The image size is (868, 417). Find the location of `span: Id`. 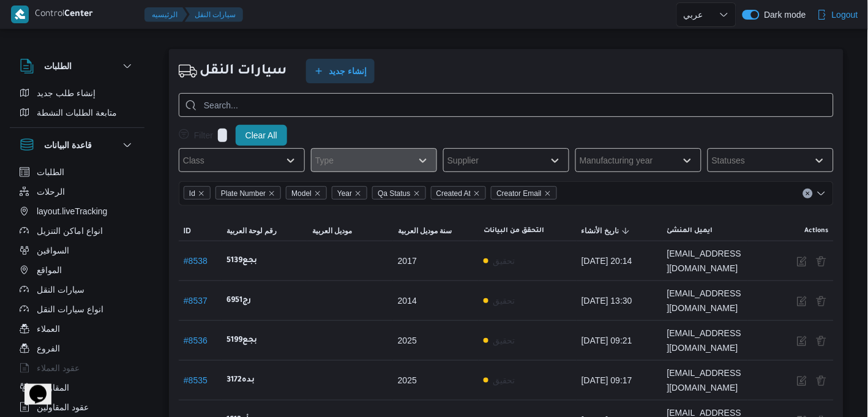

span: Id is located at coordinates (192, 194).